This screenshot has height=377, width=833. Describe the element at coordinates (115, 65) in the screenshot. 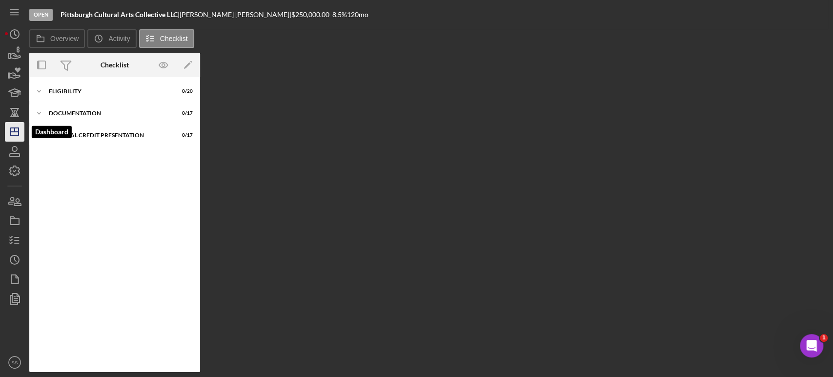

I see `div: Checklist` at that location.